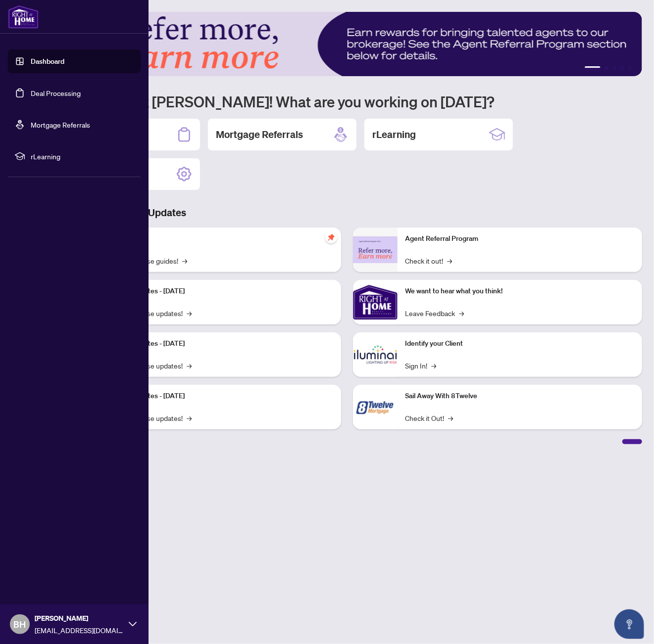 This screenshot has width=654, height=644. Describe the element at coordinates (23, 17) in the screenshot. I see `img: logo` at that location.